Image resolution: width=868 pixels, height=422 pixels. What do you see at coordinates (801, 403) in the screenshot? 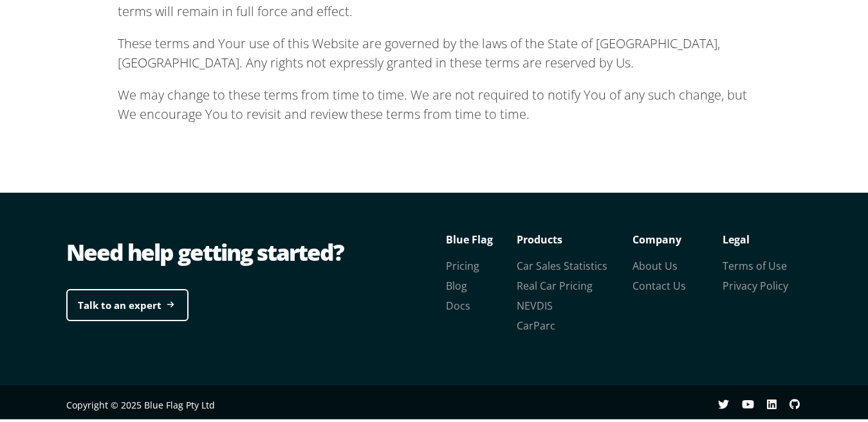
I see `a: github` at bounding box center [801, 403].